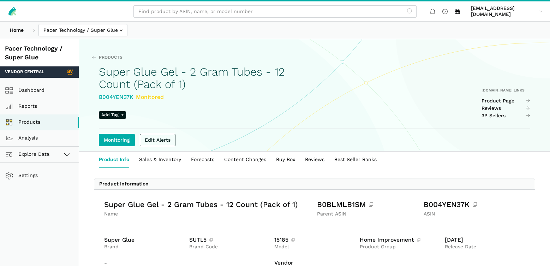 This screenshot has width=550, height=266. I want to click on div: Brand, so click(144, 247).